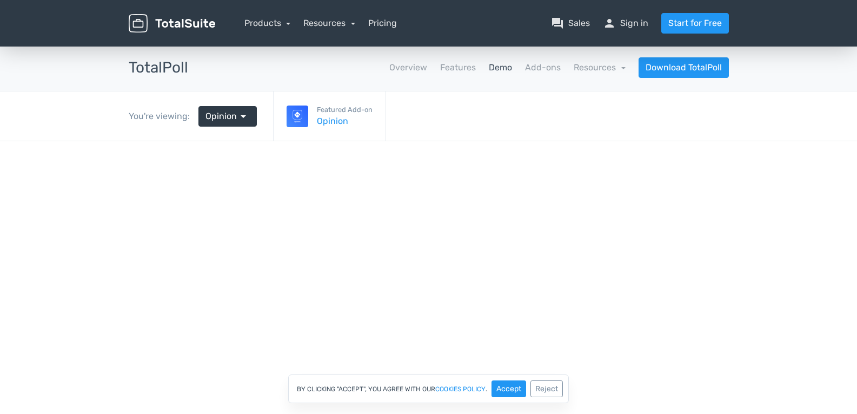  What do you see at coordinates (268, 23) in the screenshot?
I see `a: Products` at bounding box center [268, 23].